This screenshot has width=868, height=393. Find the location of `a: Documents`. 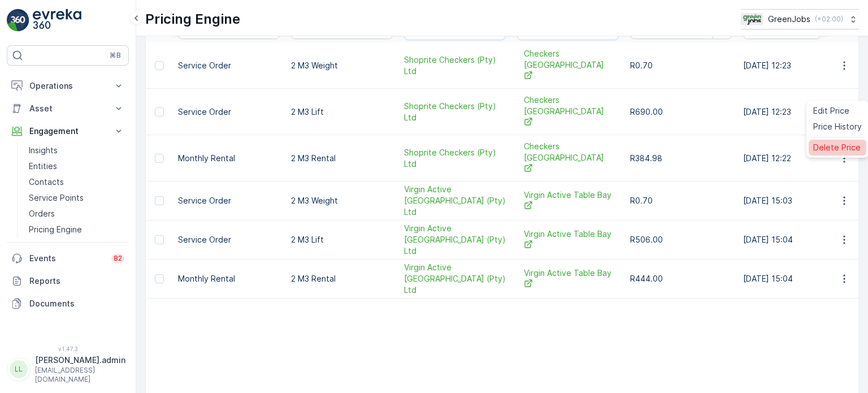

a: Documents is located at coordinates (68, 303).